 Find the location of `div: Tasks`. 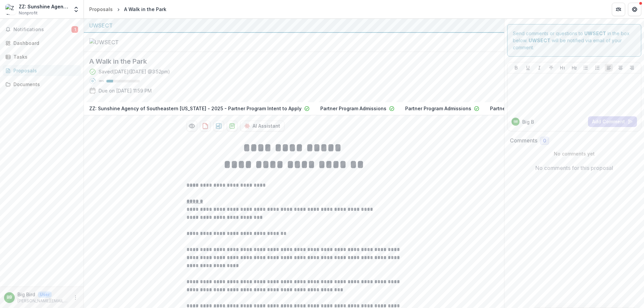

div: Tasks is located at coordinates (45, 57).